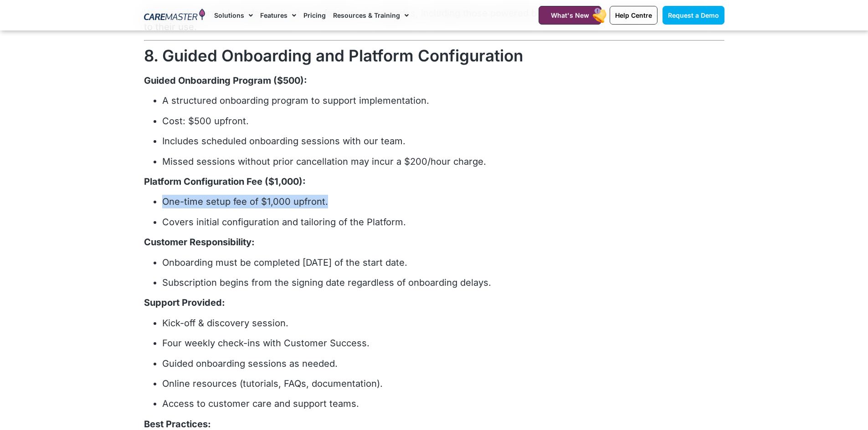 Image resolution: width=868 pixels, height=430 pixels. What do you see at coordinates (443, 323) in the screenshot?
I see `p: Kick-off & discovery session.` at bounding box center [443, 323].